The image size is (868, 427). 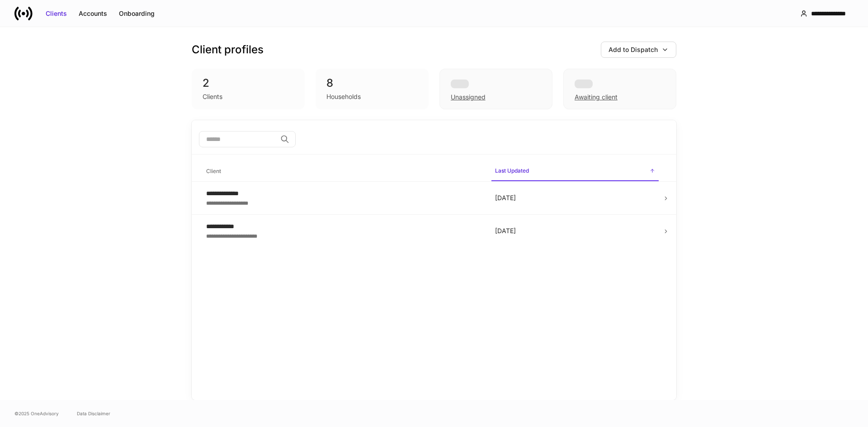 I want to click on span: © 2025 OneAdvisory, so click(x=37, y=413).